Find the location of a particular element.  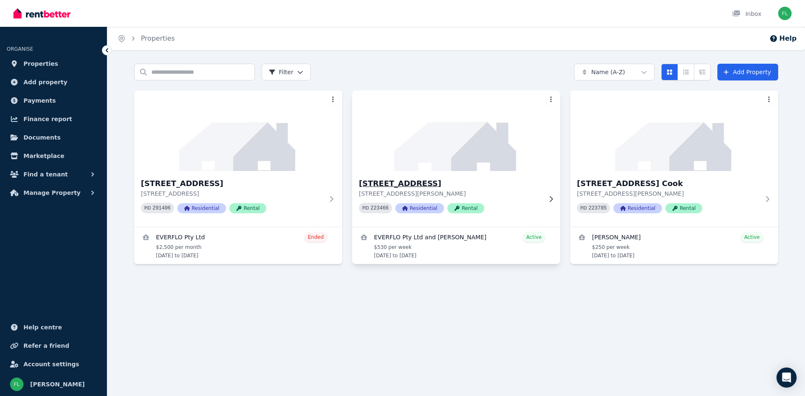

span: Payments is located at coordinates (39, 101).